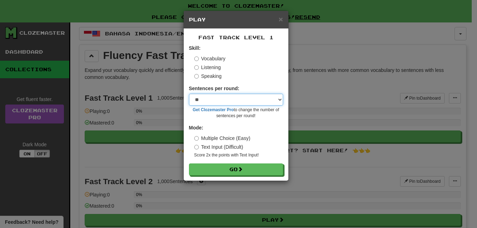 Image resolution: width=477 pixels, height=228 pixels. I want to click on label: Listening, so click(207, 67).